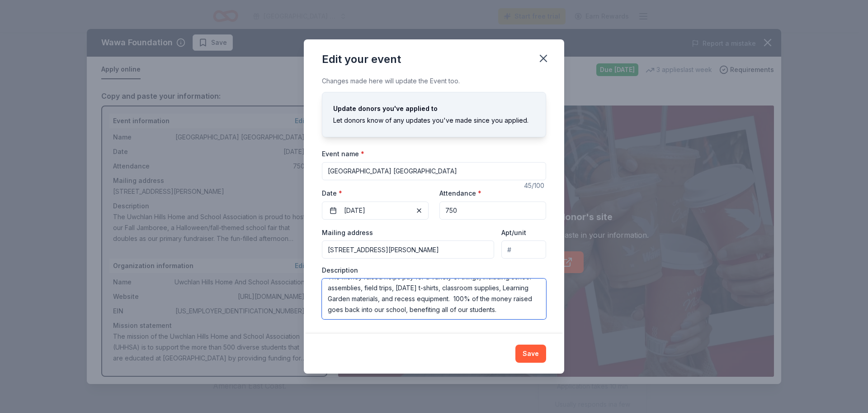  What do you see at coordinates (376, 193) in the screenshot?
I see `label: Date` at bounding box center [376, 193].